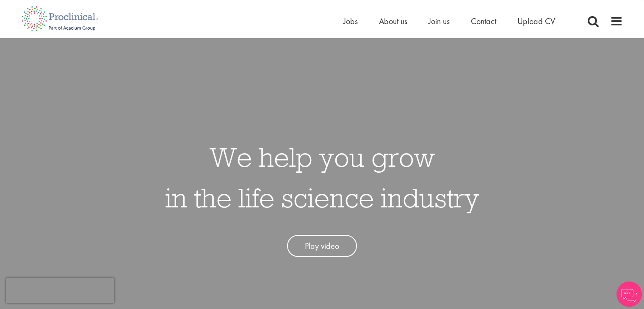  I want to click on a: Jobs, so click(350, 21).